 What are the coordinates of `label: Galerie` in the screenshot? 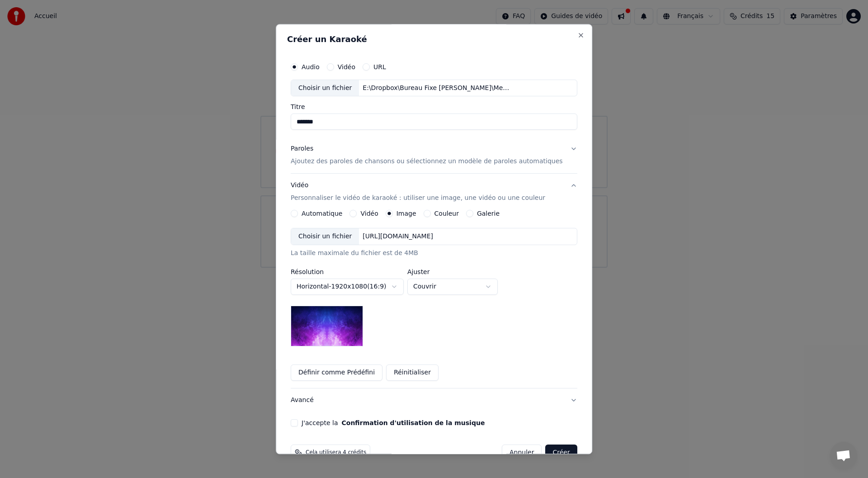 It's located at (488, 214).